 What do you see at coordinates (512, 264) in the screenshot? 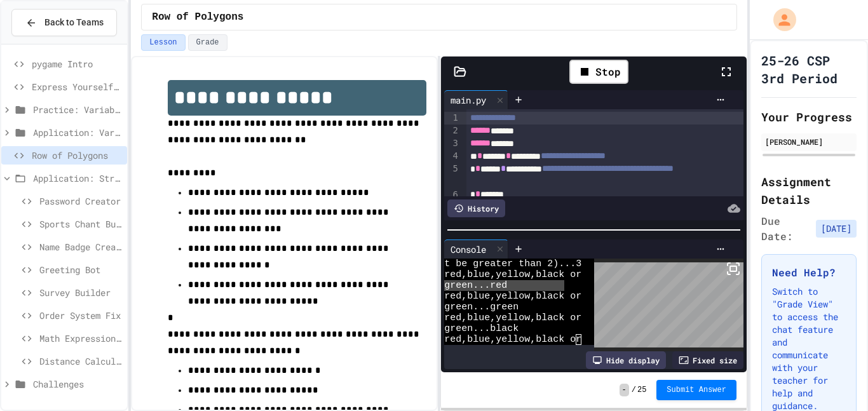
I see `span: t be greater than 2)...3` at bounding box center [512, 264].